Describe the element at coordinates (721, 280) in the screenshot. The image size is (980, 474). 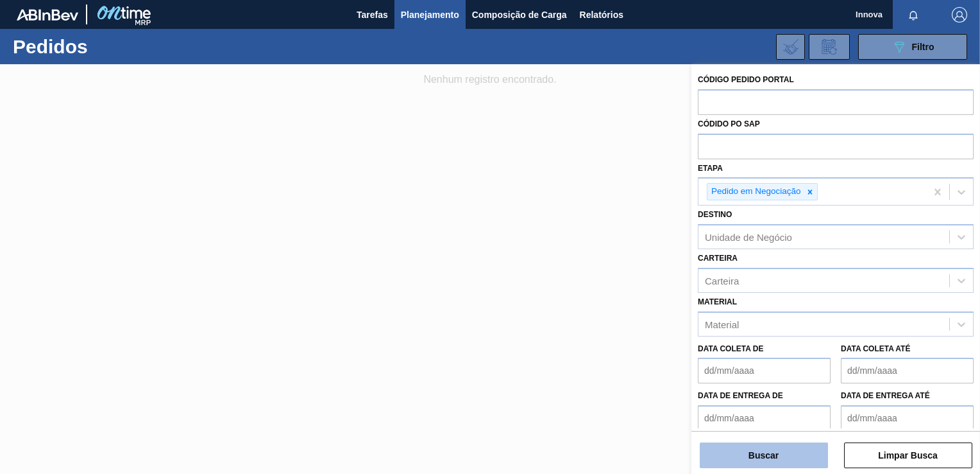
I see `div: Carteira` at that location.